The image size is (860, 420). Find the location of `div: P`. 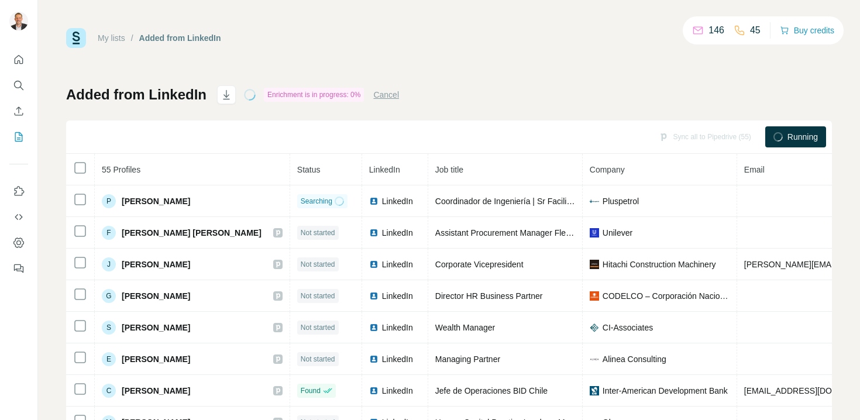

div: P is located at coordinates (109, 201).